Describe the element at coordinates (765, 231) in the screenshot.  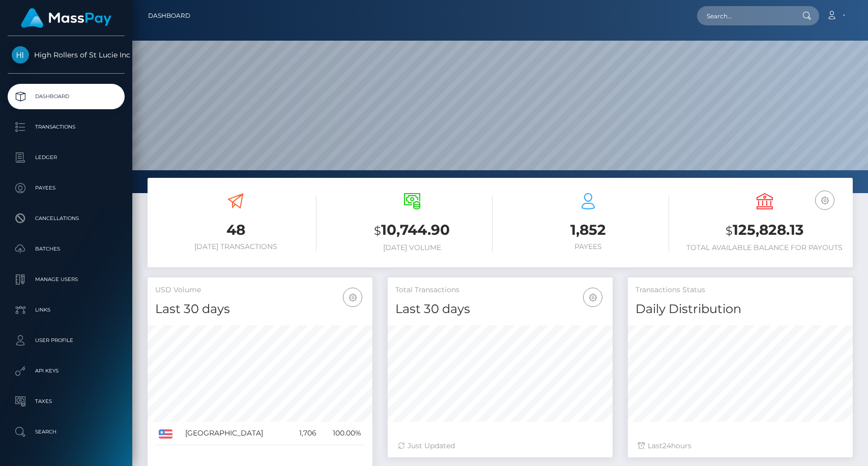
I see `h3: 125,828.13` at that location.